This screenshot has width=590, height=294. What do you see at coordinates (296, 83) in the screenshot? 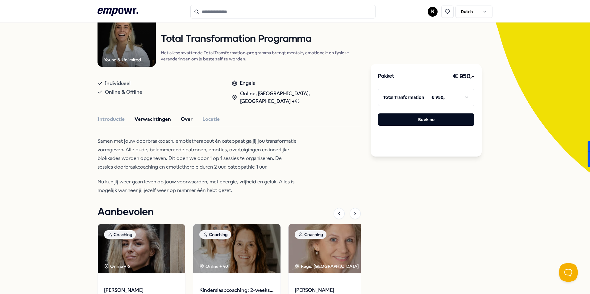
I see `div: Engels` at bounding box center [296, 83].